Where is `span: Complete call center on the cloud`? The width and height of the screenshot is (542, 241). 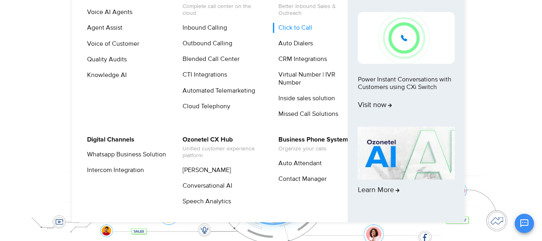 span: Complete call center on the cloud is located at coordinates (222, 10).